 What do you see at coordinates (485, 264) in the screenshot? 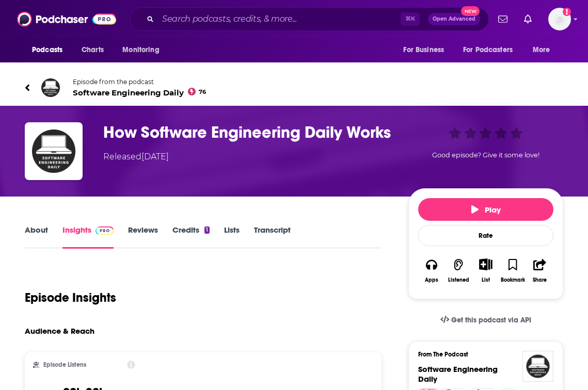
I see `button: Show More Button` at bounding box center [485, 264].